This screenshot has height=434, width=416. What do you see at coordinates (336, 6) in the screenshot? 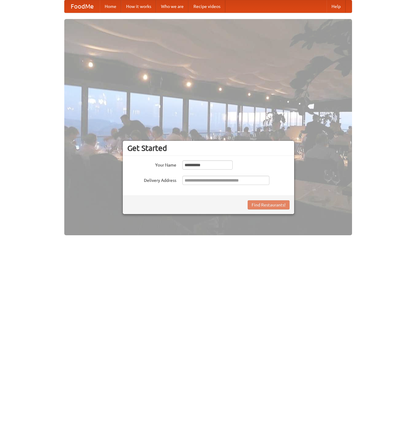
I see `a: Help` at bounding box center [336, 6].